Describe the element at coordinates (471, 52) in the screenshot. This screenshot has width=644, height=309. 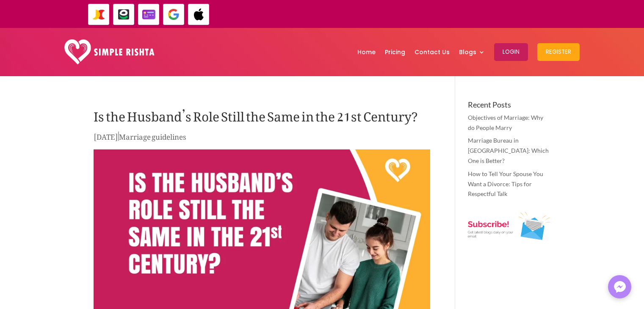
I see `a: Blogs` at that location.